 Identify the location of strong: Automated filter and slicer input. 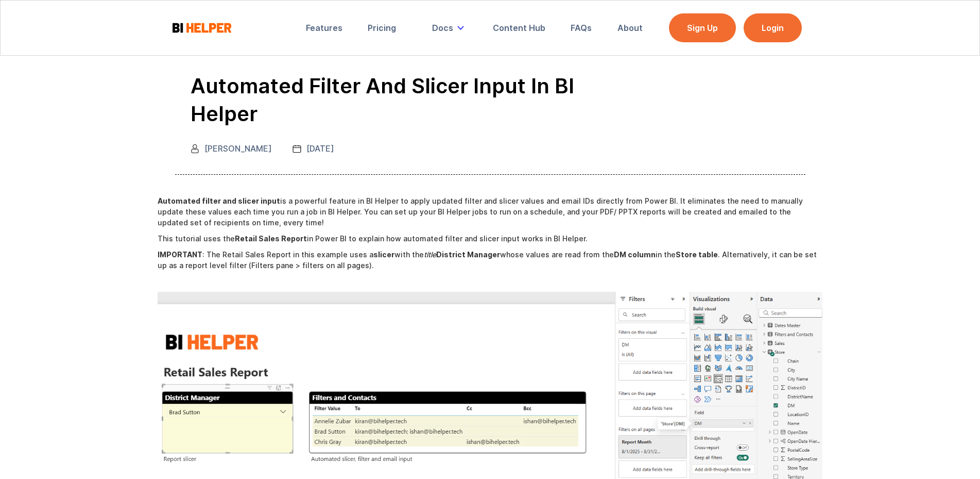
(219, 201).